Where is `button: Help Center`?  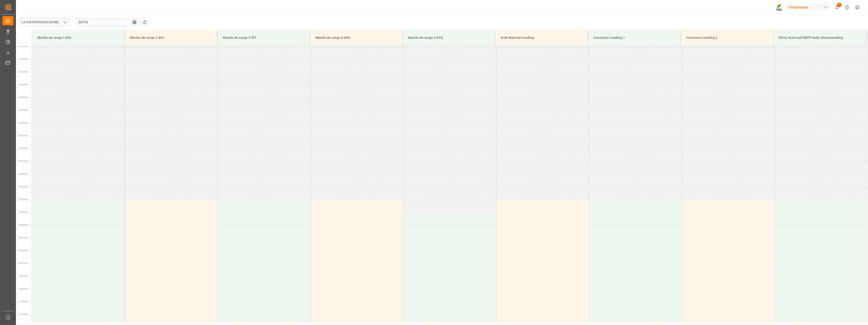
button: Help Center is located at coordinates (847, 7).